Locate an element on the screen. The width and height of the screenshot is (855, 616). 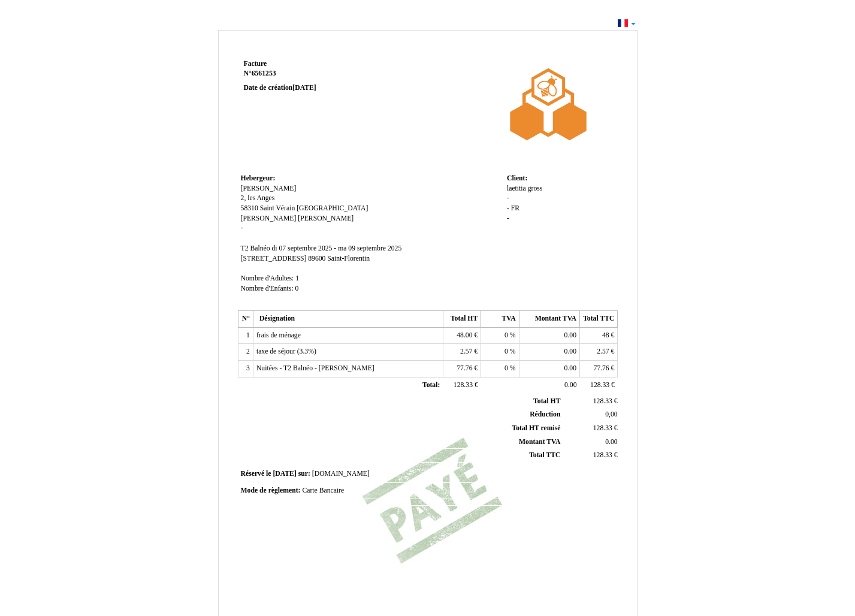
span: Total TTC is located at coordinates (545, 455).